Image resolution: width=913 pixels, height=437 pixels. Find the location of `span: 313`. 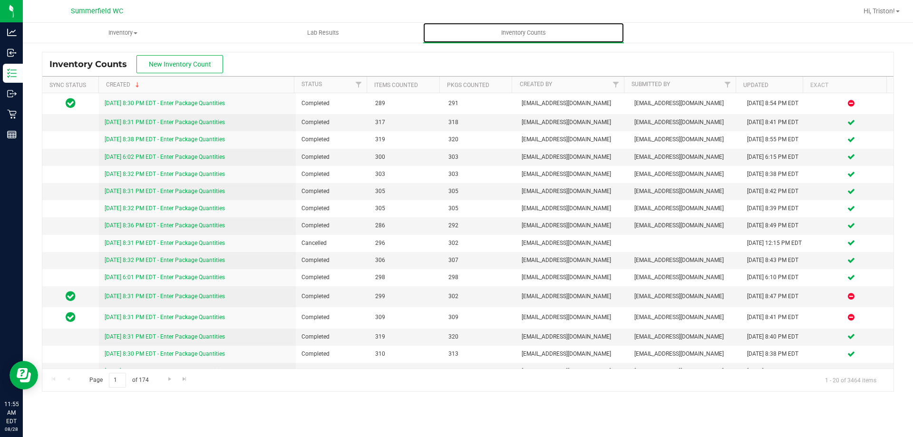

span: 313 is located at coordinates (479, 354).